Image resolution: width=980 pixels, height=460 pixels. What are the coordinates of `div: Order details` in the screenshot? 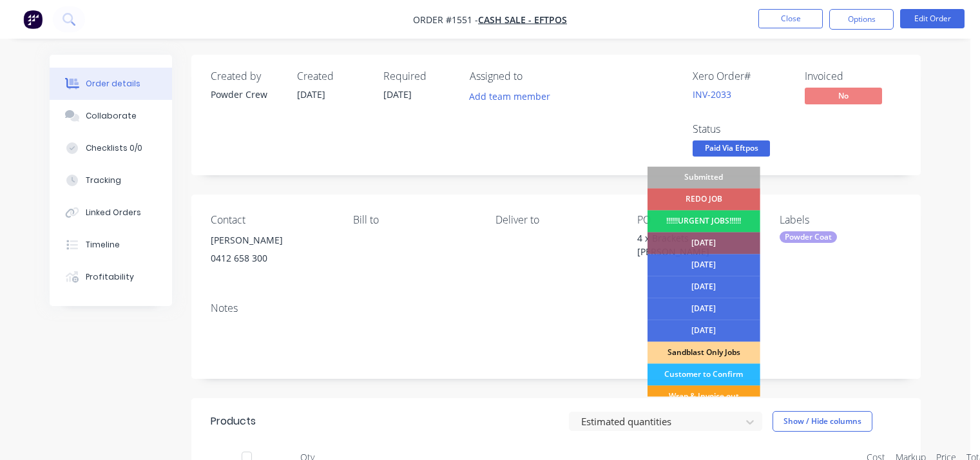 It's located at (113, 84).